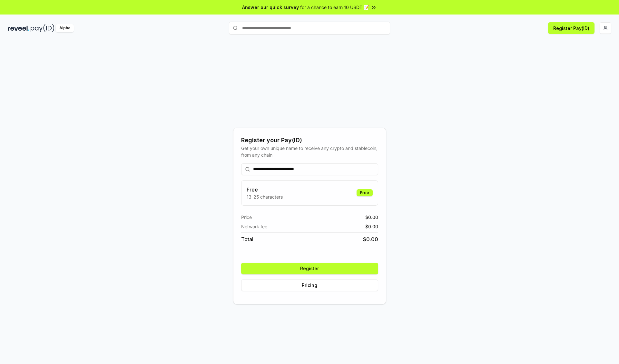  What do you see at coordinates (571, 28) in the screenshot?
I see `button: Register Pay(ID)` at bounding box center [571, 28].